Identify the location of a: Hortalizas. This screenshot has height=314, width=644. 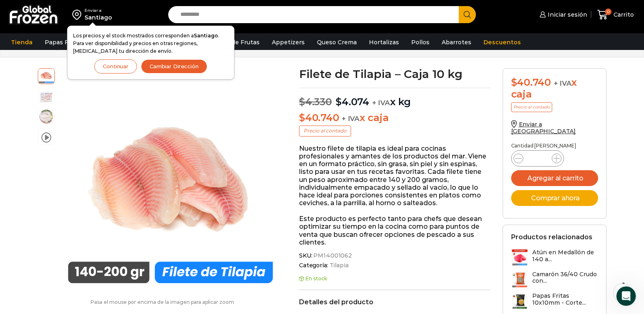
(384, 42).